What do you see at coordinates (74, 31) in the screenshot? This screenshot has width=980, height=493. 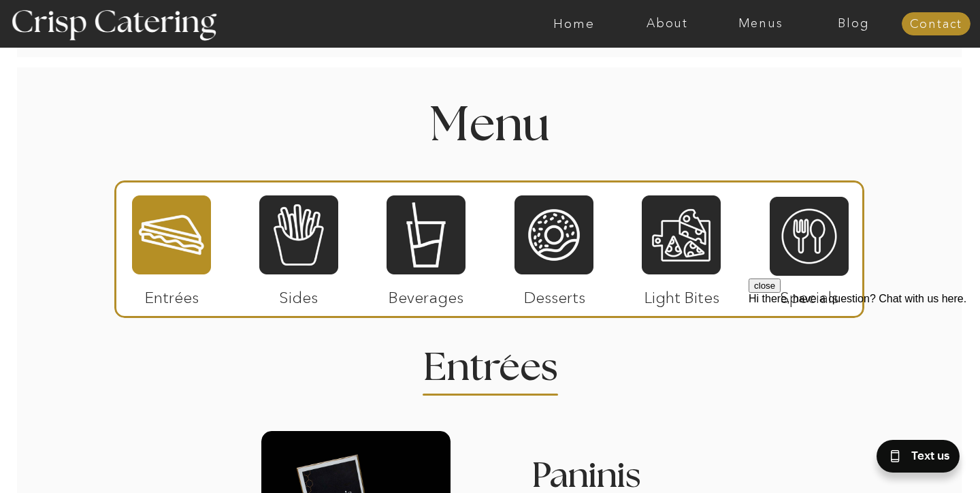 I see `button: Select to open the chat widget` at bounding box center [74, 31].